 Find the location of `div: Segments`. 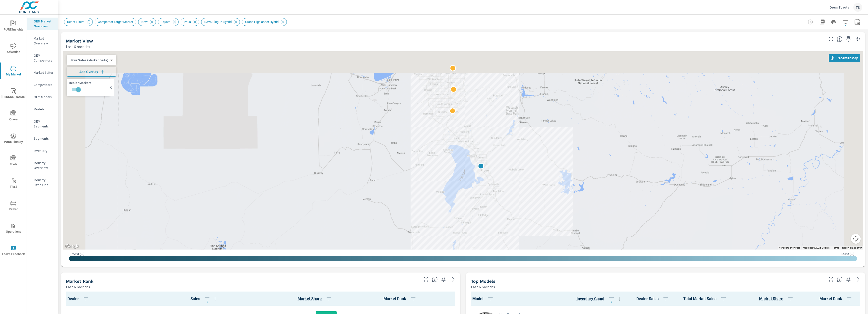

div: Segments is located at coordinates (42, 139).